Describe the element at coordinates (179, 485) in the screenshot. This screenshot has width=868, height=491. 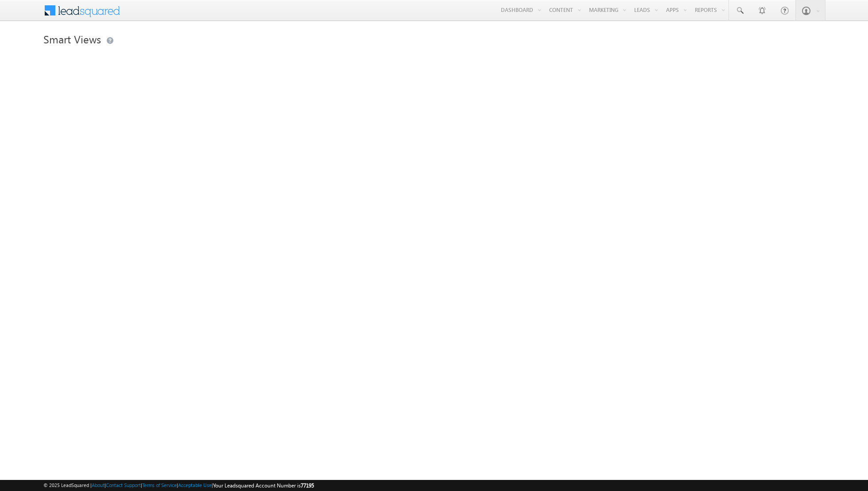
I see `span: © 2025 LeadSquared | | | | |` at that location.